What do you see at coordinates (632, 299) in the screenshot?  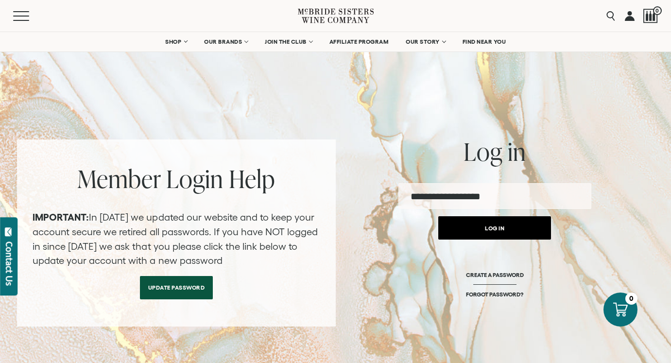 I see `div: 0` at bounding box center [632, 299].